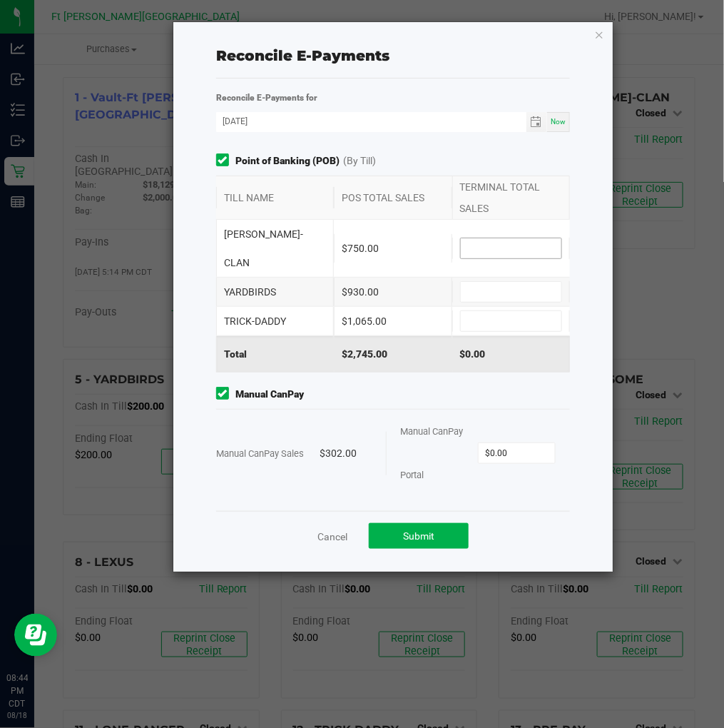 The height and width of the screenshot is (728, 724). What do you see at coordinates (332, 537) in the screenshot?
I see `a: Cancel` at bounding box center [332, 537].